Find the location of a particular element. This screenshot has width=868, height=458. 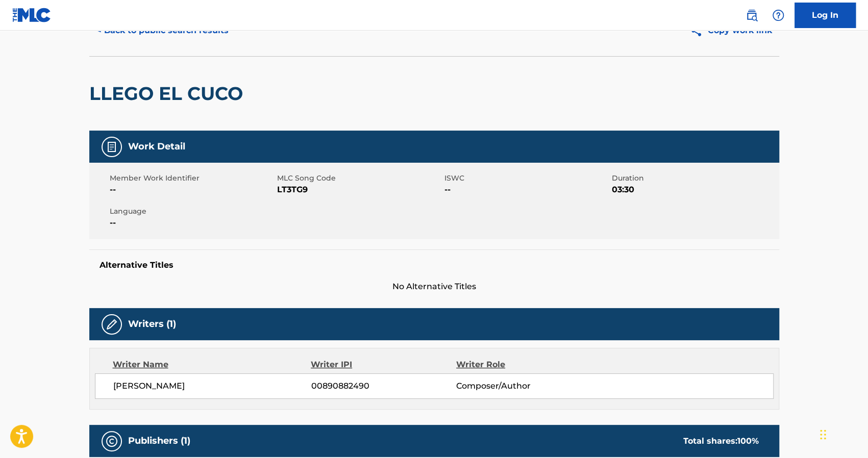

div: Widget de chat is located at coordinates (843, 433).